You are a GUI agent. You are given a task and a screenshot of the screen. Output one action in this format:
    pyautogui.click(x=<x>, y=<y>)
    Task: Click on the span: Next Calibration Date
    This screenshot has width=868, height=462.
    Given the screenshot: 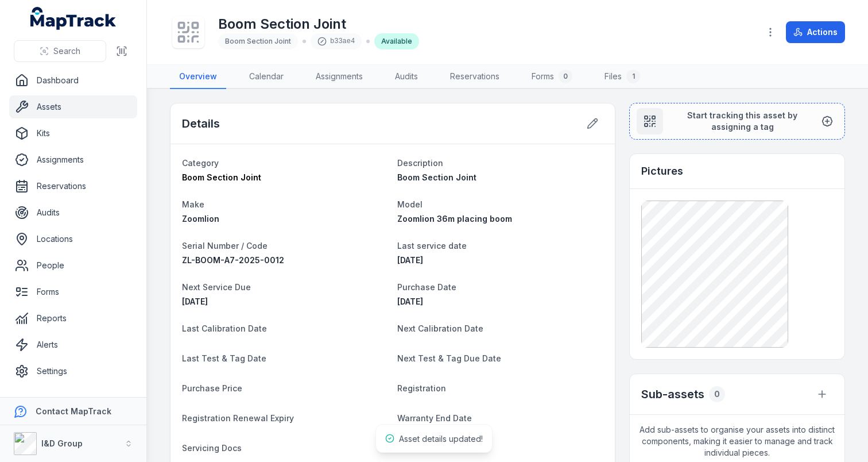 What is the action you would take?
    pyautogui.click(x=440, y=328)
    